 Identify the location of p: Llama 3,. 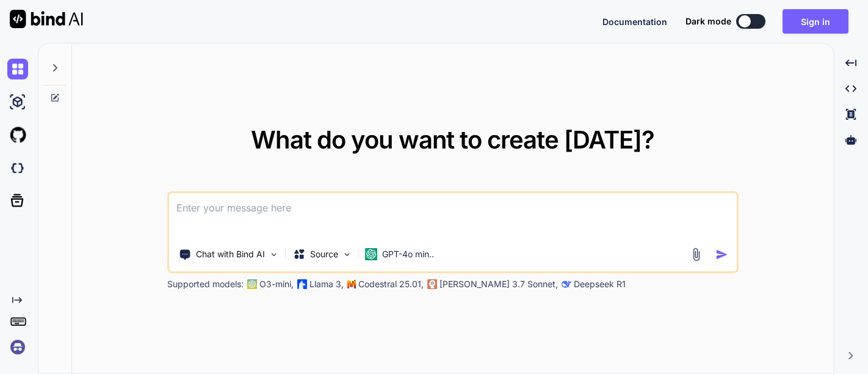
(327, 284).